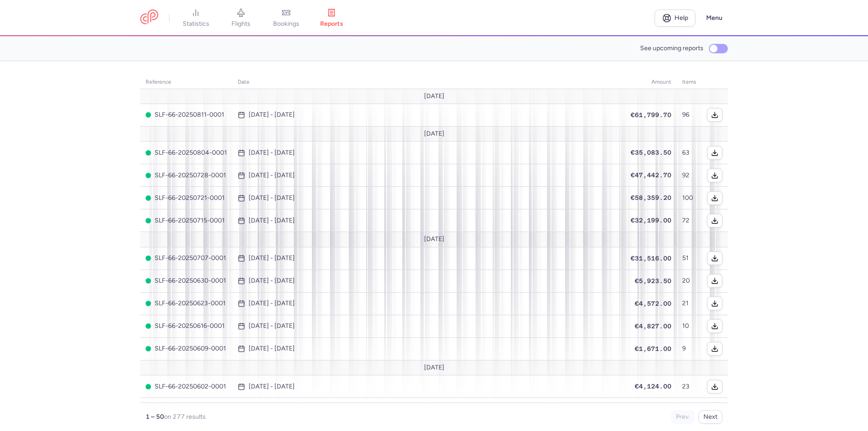 This screenshot has height=431, width=868. I want to click on span: €4,124.00, so click(653, 386).